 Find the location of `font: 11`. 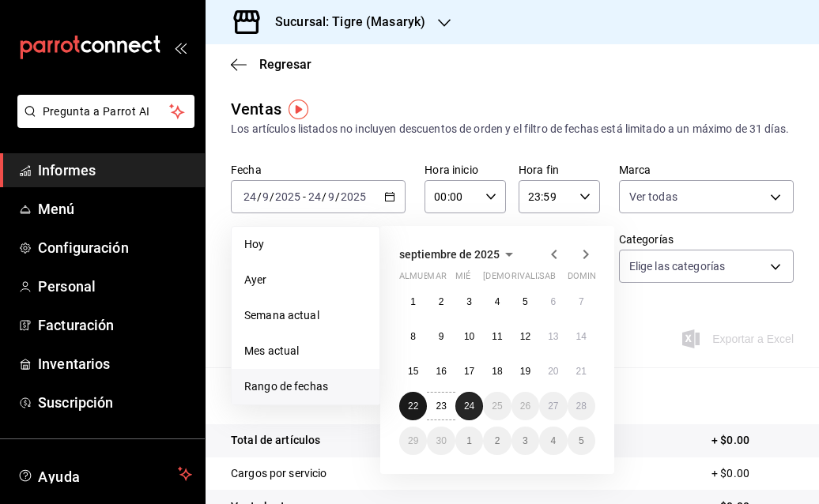

font: 11 is located at coordinates (497, 337).